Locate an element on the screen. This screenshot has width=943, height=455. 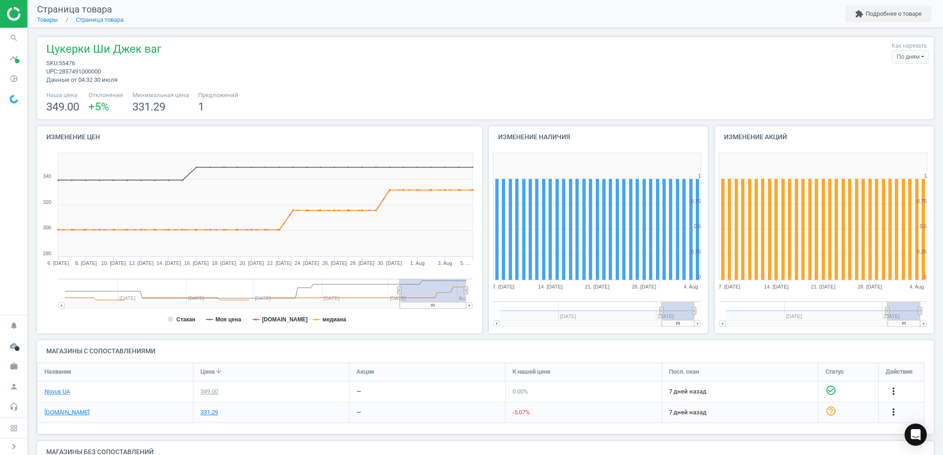
span: -5.07 % is located at coordinates (521, 412).